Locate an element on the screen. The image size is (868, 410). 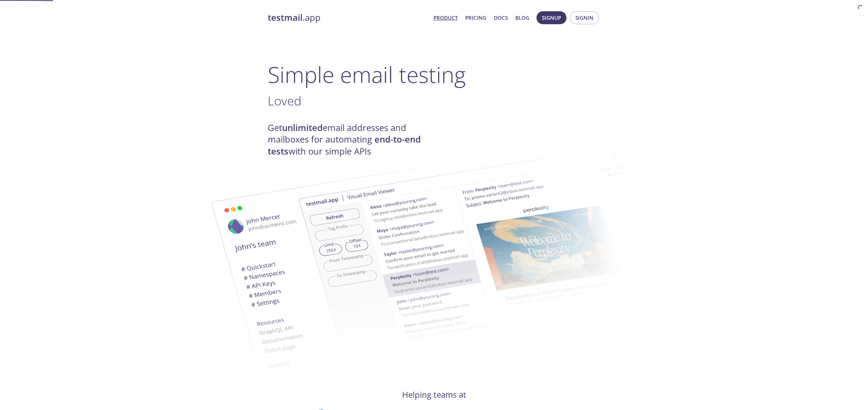
h4: Get email addresses and mailboxes for automating with our simple APIs is located at coordinates (351, 139).